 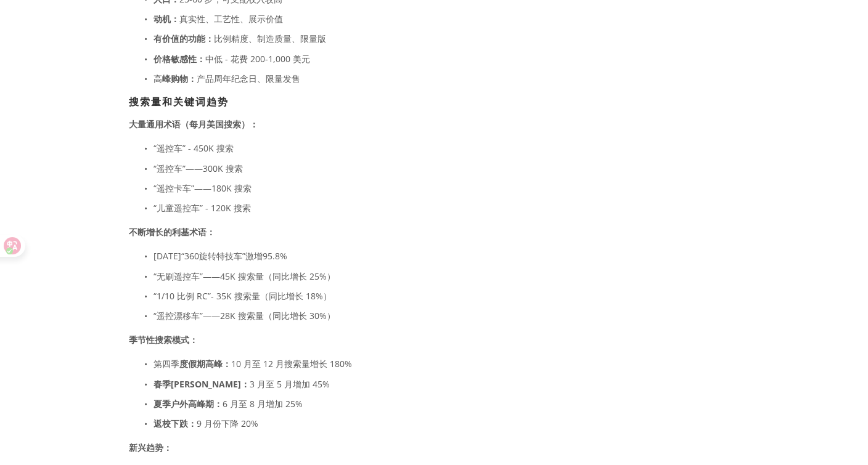 What do you see at coordinates (179, 102) in the screenshot?
I see `font: 搜索量和关键词趋势` at bounding box center [179, 102].